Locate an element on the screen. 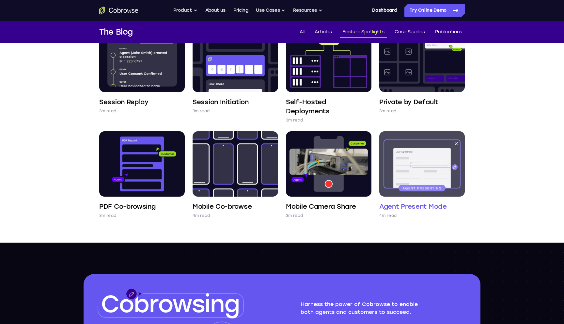 The width and height of the screenshot is (564, 324). h4: Mobile Co-browse is located at coordinates (222, 206).